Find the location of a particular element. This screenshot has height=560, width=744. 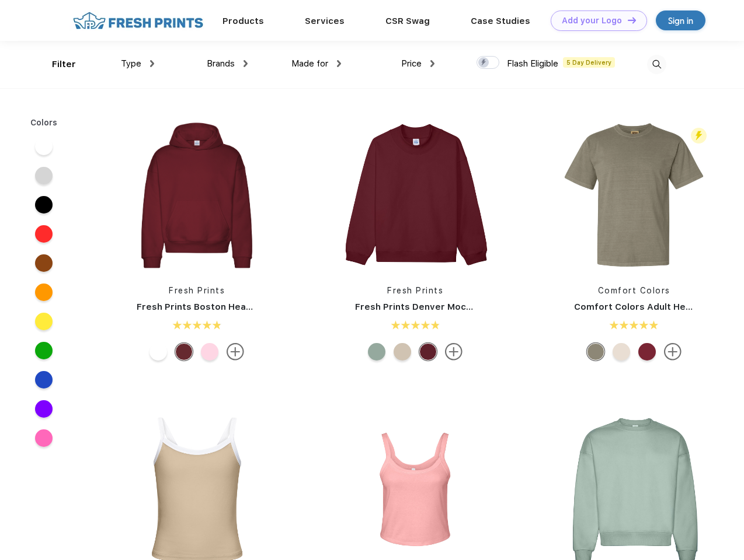

div: Sand is located at coordinates (402, 352).